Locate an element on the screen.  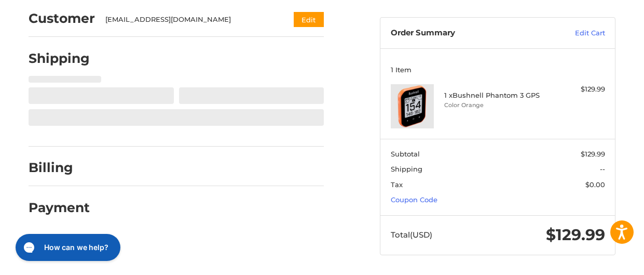
span: Tax is located at coordinates (396, 184).